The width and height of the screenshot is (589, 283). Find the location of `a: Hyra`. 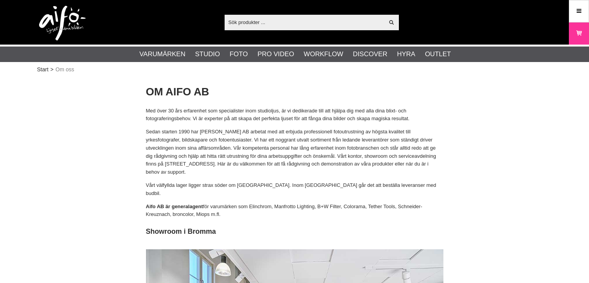

a: Hyra is located at coordinates (406, 54).